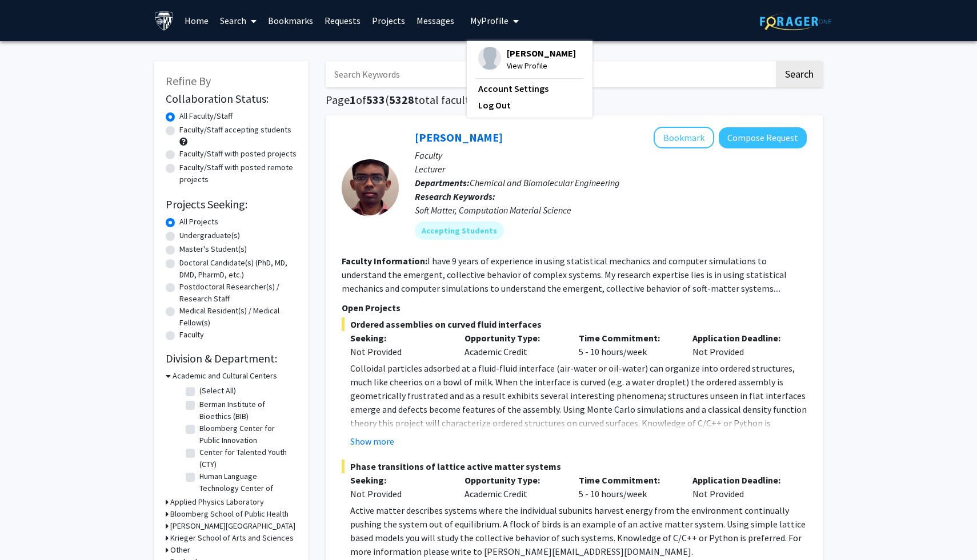  Describe the element at coordinates (442, 183) in the screenshot. I see `b: Departments:` at that location.